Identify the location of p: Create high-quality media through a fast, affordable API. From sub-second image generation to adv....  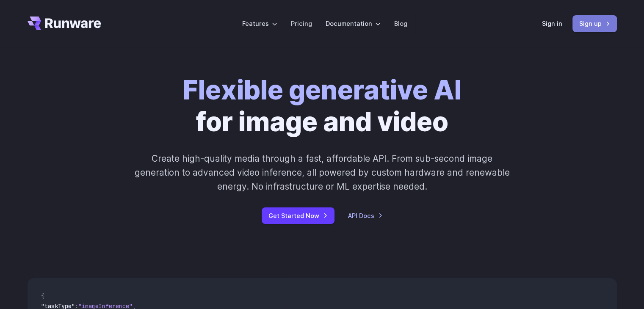
(322, 173).